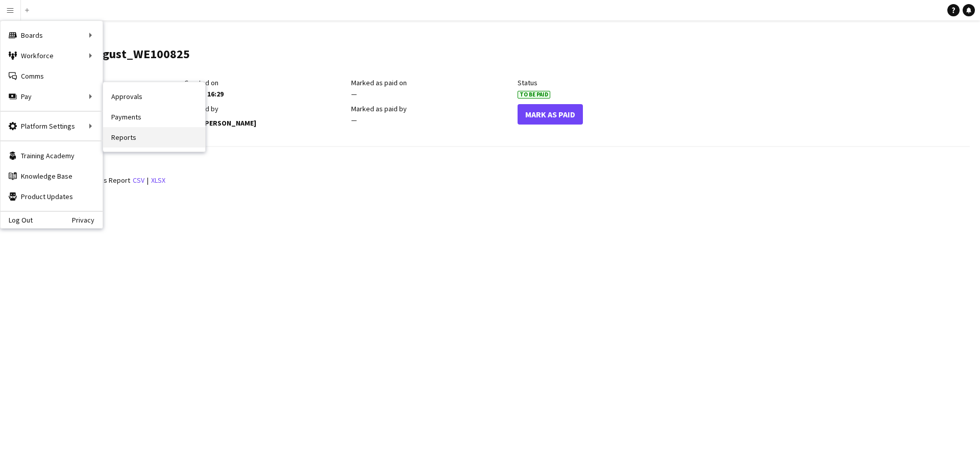  What do you see at coordinates (52, 126) in the screenshot?
I see `div: Platform Settings` at bounding box center [52, 126].